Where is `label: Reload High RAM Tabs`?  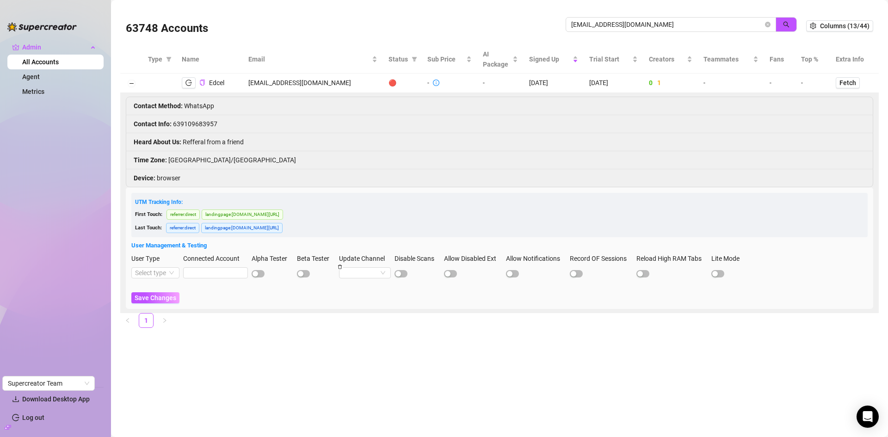
label: Reload High RAM Tabs is located at coordinates (672, 259).